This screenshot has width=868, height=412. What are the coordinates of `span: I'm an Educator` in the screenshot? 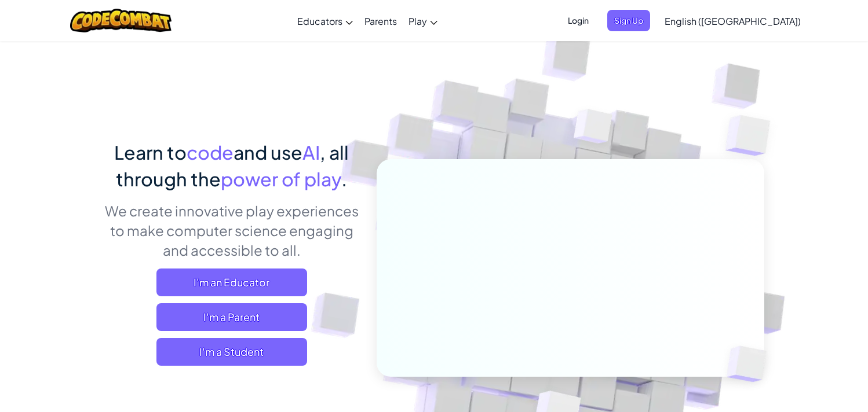 It's located at (232, 282).